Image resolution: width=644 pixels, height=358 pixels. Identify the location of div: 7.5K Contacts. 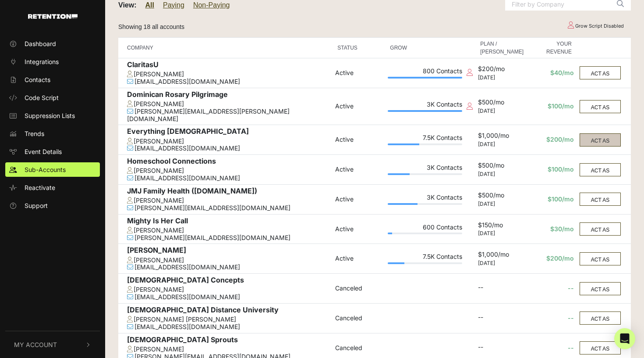
(425, 138).